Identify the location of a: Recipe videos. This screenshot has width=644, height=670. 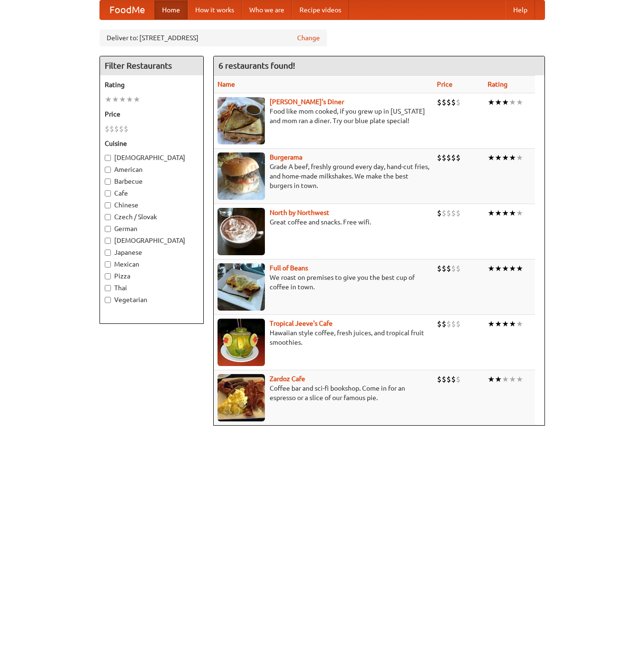
(321, 10).